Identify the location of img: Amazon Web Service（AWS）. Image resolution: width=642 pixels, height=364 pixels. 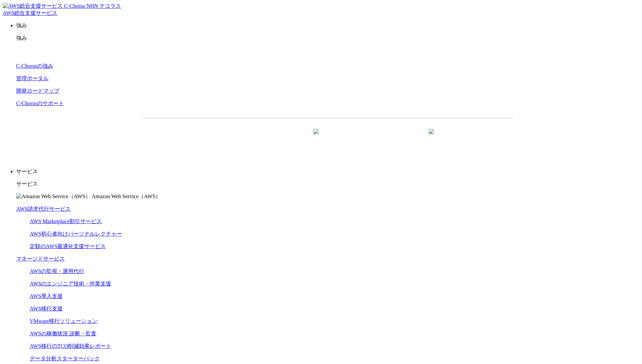
(53, 197).